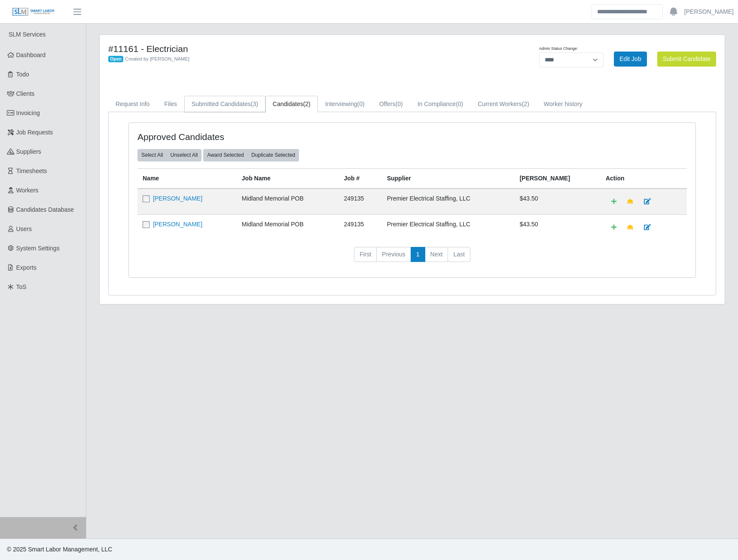  I want to click on a: Files, so click(171, 104).